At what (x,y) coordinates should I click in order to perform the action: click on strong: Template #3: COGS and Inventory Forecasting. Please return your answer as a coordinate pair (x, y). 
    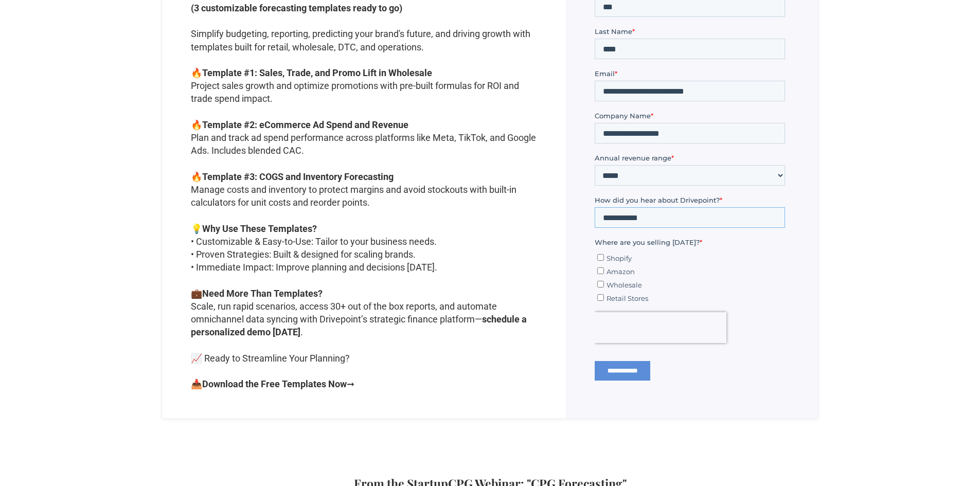
    Looking at the image, I should click on (298, 176).